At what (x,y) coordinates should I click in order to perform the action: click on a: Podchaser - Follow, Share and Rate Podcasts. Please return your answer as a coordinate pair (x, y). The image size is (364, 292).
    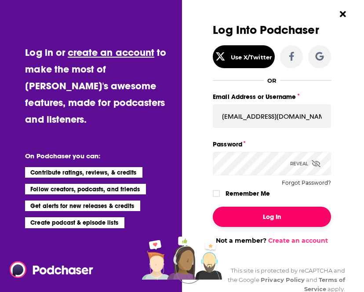
    Looking at the image, I should click on (48, 269).